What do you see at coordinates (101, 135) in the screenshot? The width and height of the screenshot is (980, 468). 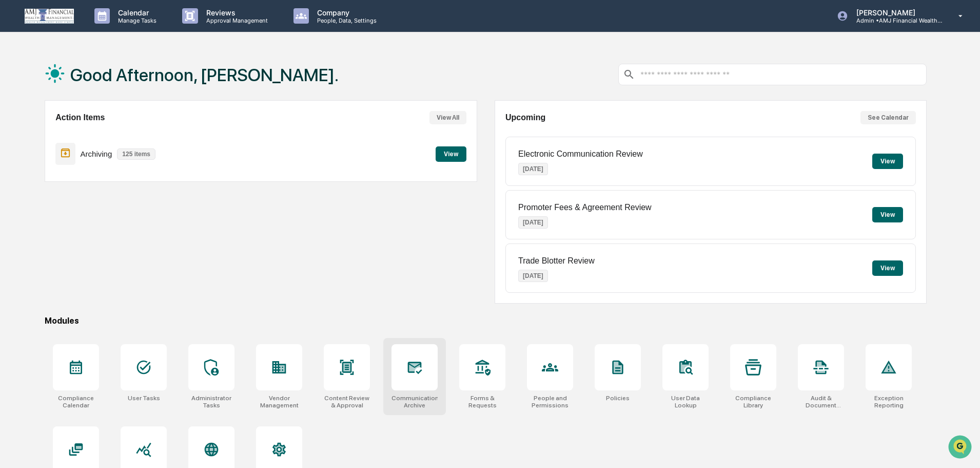 I see `a: 🗄️Attestations` at bounding box center [101, 135].